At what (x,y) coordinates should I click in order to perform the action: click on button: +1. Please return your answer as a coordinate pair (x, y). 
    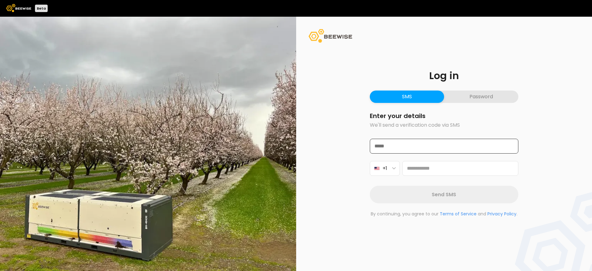
    Looking at the image, I should click on (384, 169).